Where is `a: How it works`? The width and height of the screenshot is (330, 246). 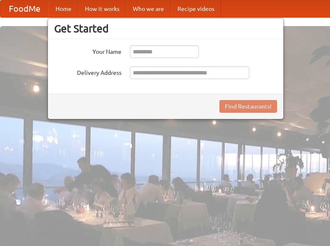 a: How it works is located at coordinates (102, 9).